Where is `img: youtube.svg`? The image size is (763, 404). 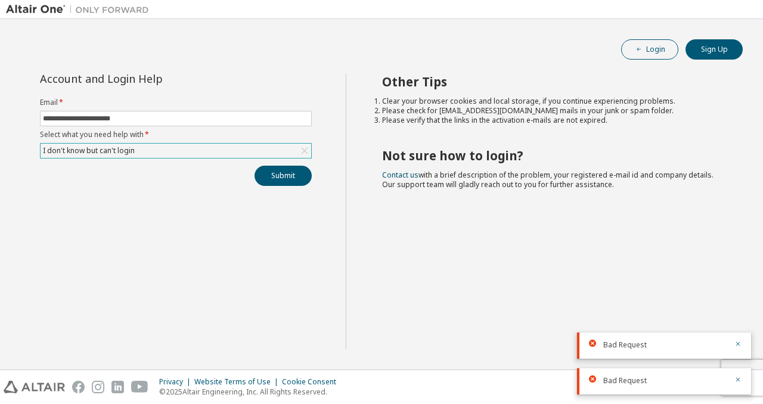 img: youtube.svg is located at coordinates (140, 387).